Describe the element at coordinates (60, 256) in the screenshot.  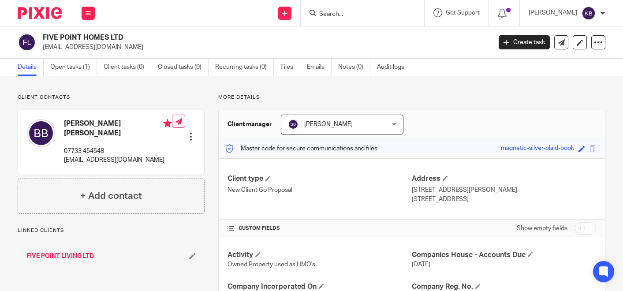
I see `a: FIVE POINT LIVING LTD` at that location.